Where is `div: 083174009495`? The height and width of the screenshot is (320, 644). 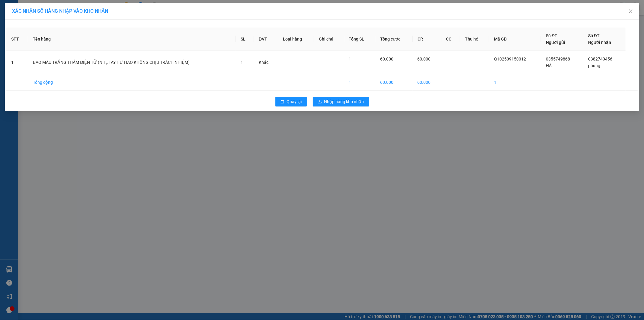
div: 083174009495 is located at coordinates (27, 39).